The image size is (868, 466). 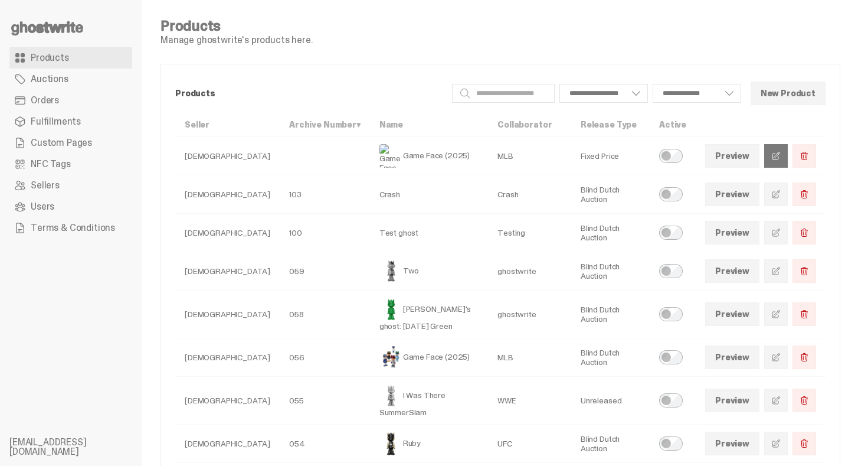 What do you see at coordinates (610, 156) in the screenshot?
I see `td: Fixed Price` at bounding box center [610, 156].